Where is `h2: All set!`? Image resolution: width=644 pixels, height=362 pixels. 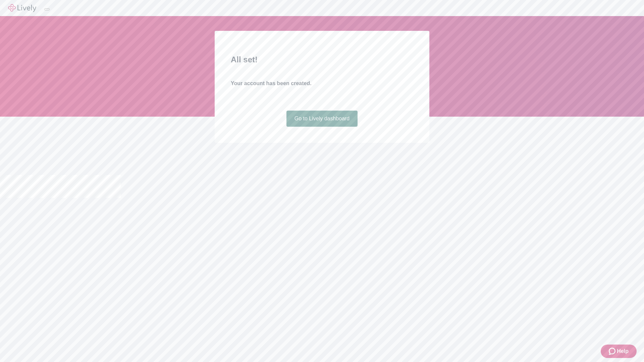 h2: All set! is located at coordinates (322, 60).